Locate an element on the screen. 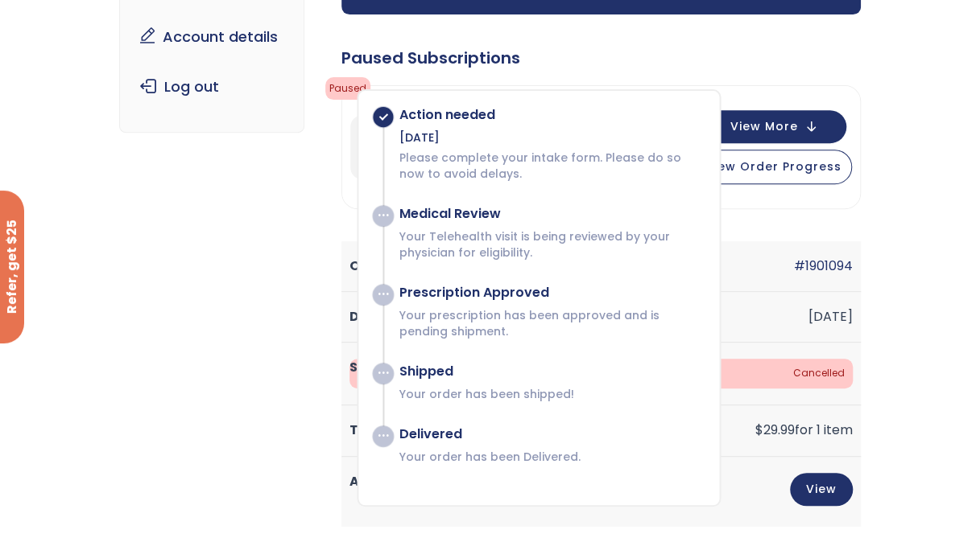 The image size is (980, 542). p: Your prescription has been approved and is pending shipment. is located at coordinates (551, 324).